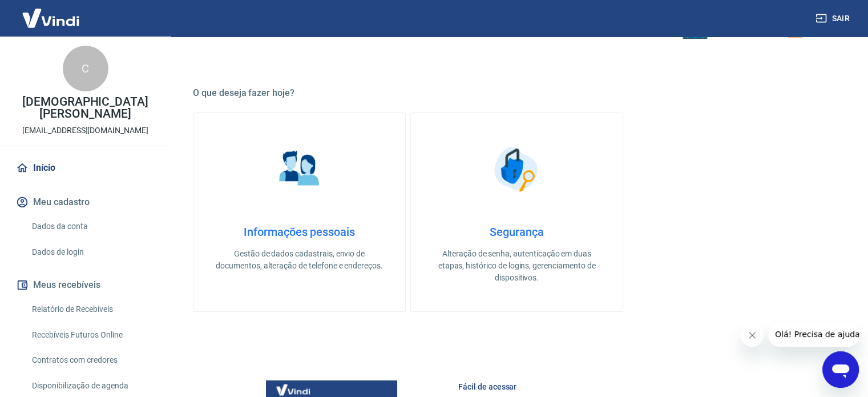  What do you see at coordinates (299, 212) in the screenshot?
I see `a: Informações pessoaisInformações pessoaisGestão de dados cadastrais, envio de documentos, alteraçã...` at bounding box center [299, 212].